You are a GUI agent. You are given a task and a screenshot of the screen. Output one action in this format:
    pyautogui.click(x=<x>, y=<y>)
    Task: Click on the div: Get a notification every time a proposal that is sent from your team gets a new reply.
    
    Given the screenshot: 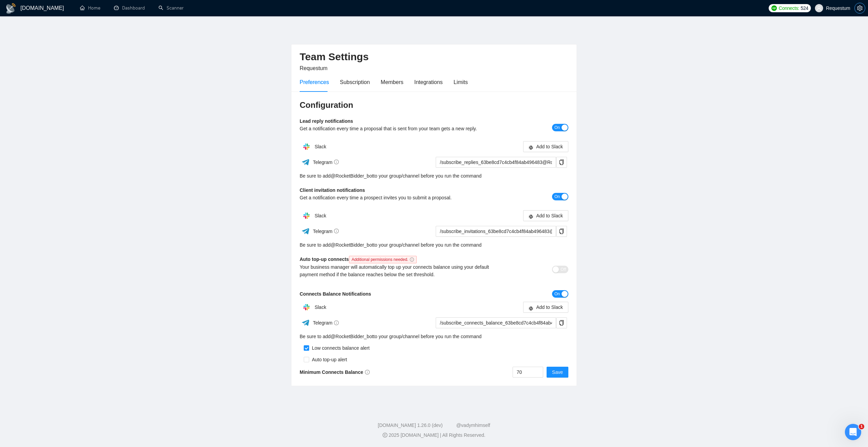 What is the action you would take?
    pyautogui.click(x=400, y=129)
    